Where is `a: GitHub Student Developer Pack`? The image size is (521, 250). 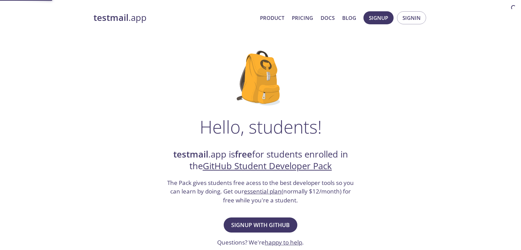
a: GitHub Student Developer Pack is located at coordinates (267, 166).